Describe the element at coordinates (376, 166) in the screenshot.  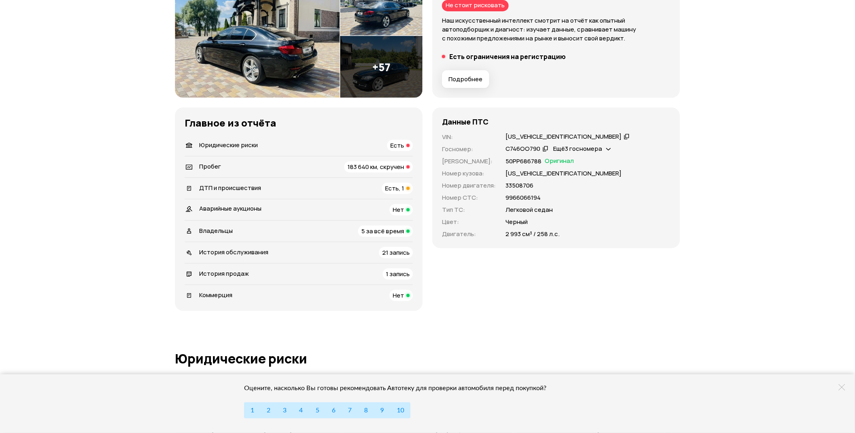
I see `span: 183 640 км, скручен` at that location.